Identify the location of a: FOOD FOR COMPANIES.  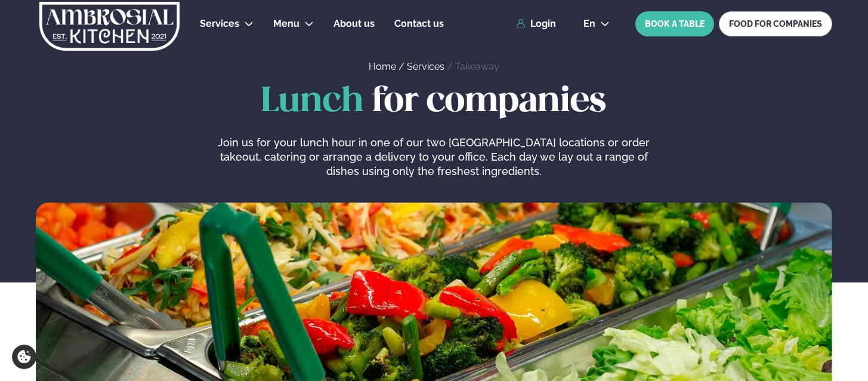
(776, 24).